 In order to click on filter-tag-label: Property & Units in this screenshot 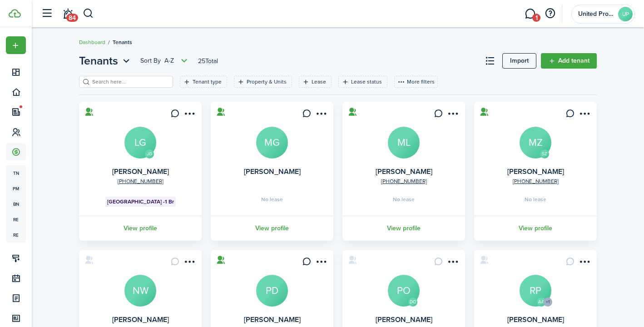, I will do `click(267, 82)`.